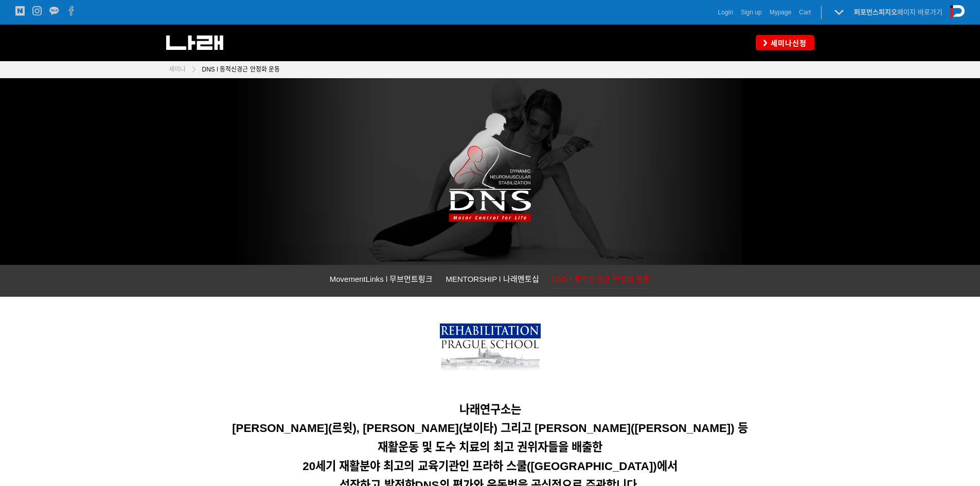 This screenshot has height=486, width=980. Describe the element at coordinates (492, 280) in the screenshot. I see `a: MENTORSHIP l 나래멘토십` at that location.